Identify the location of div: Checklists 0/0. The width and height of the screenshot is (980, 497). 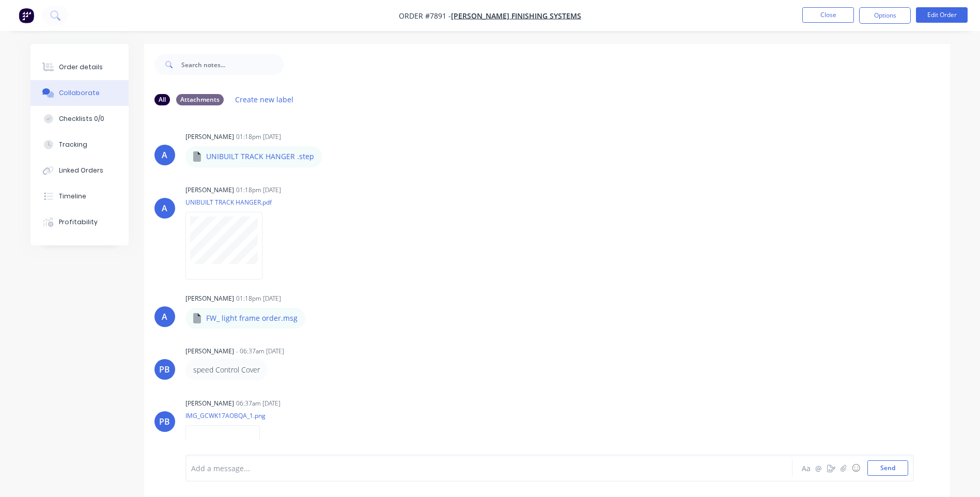
(81, 119).